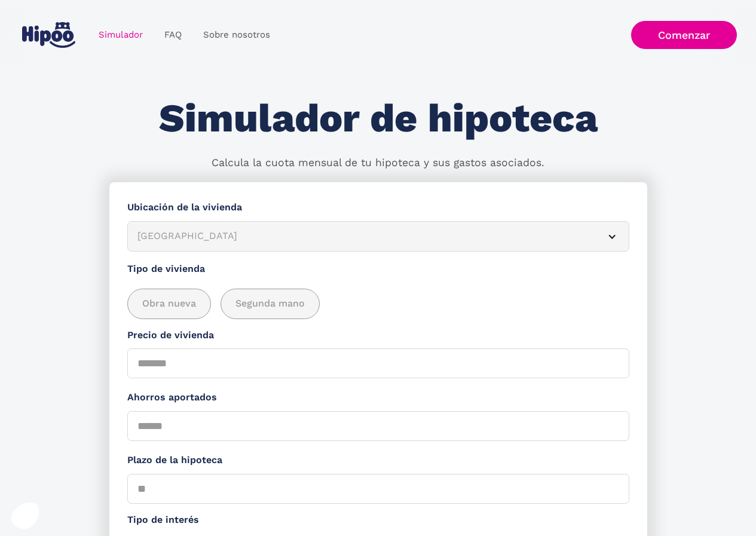  I want to click on label: Ubicación de la vivienda, so click(378, 207).